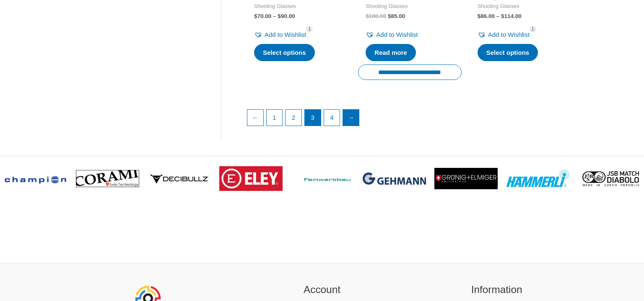 Image resolution: width=644 pixels, height=301 pixels. I want to click on a: Page 2, so click(294, 118).